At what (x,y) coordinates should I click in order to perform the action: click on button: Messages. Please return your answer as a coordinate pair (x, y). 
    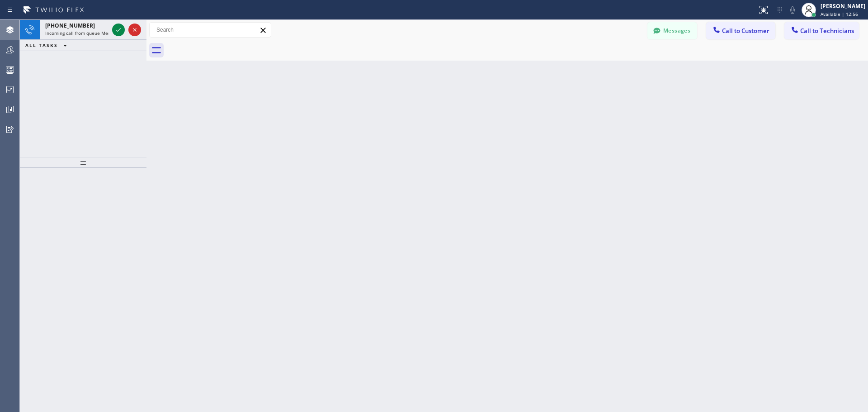
    Looking at the image, I should click on (672, 30).